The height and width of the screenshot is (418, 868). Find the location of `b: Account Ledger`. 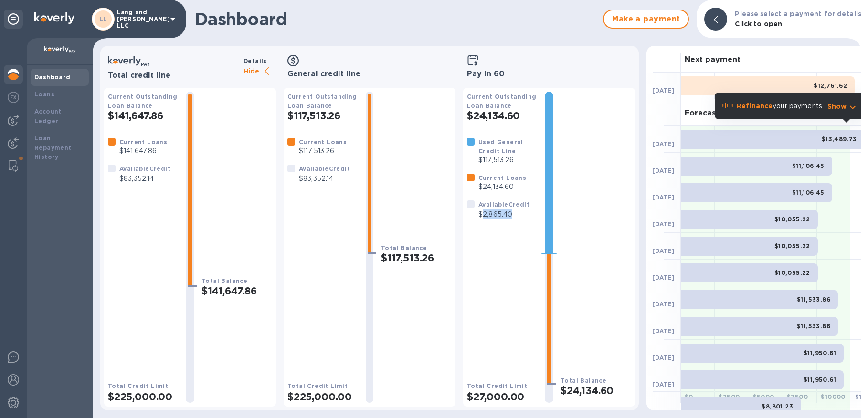

b: Account Ledger is located at coordinates (48, 116).